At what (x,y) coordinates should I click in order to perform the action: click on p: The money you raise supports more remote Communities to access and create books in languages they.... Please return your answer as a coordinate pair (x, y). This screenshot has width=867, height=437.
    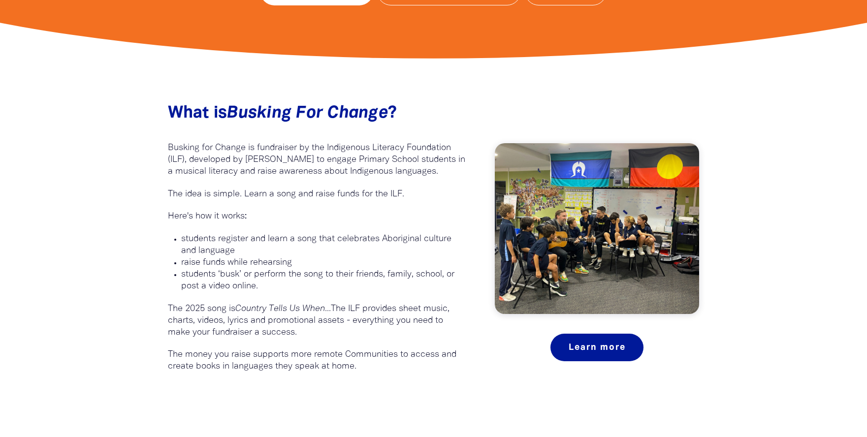
    Looking at the image, I should click on (317, 361).